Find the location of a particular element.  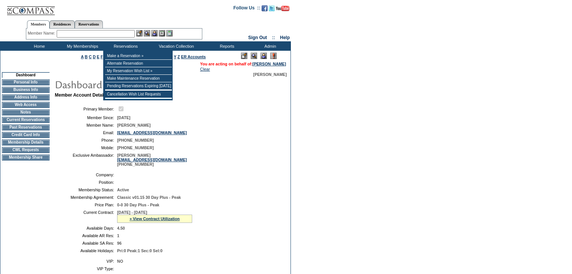

td: Home is located at coordinates (38, 46).